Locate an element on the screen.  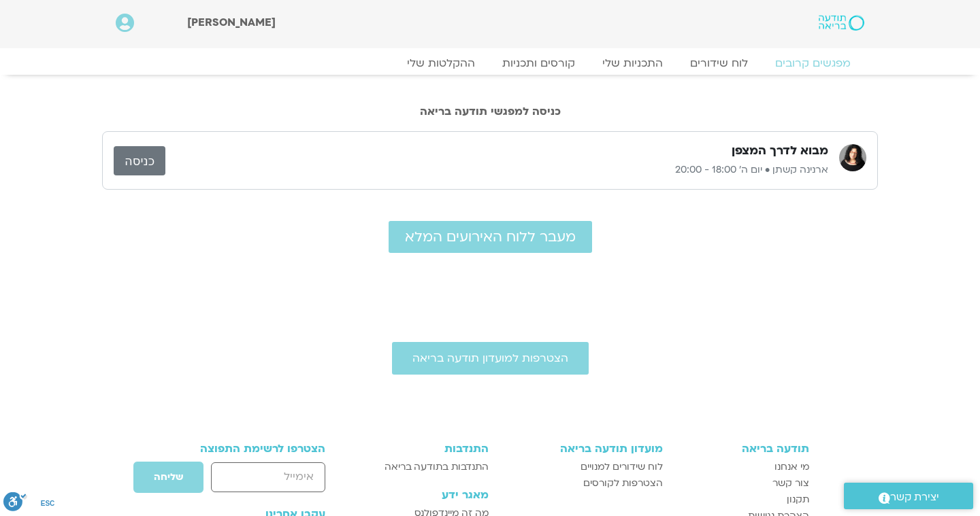
a: תקנון is located at coordinates (743, 500).